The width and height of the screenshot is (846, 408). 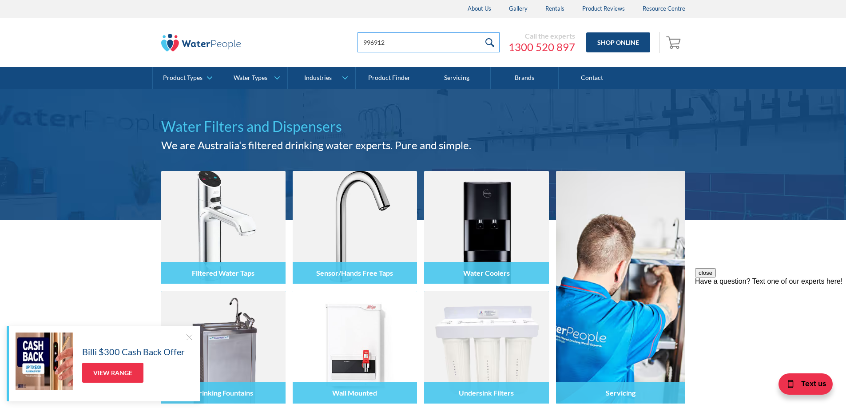 What do you see at coordinates (621, 393) in the screenshot?
I see `h4: Servicing` at bounding box center [621, 393].